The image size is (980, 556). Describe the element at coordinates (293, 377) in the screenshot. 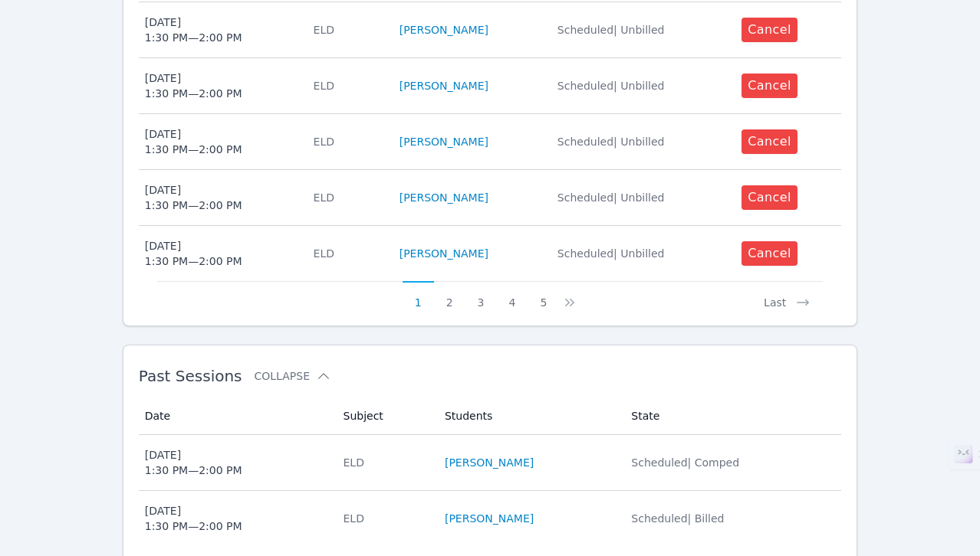

I see `button: Collapse` at that location.